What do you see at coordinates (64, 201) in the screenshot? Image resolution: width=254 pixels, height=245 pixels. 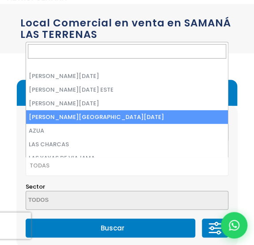 I see `textarea: Search` at bounding box center [64, 201].